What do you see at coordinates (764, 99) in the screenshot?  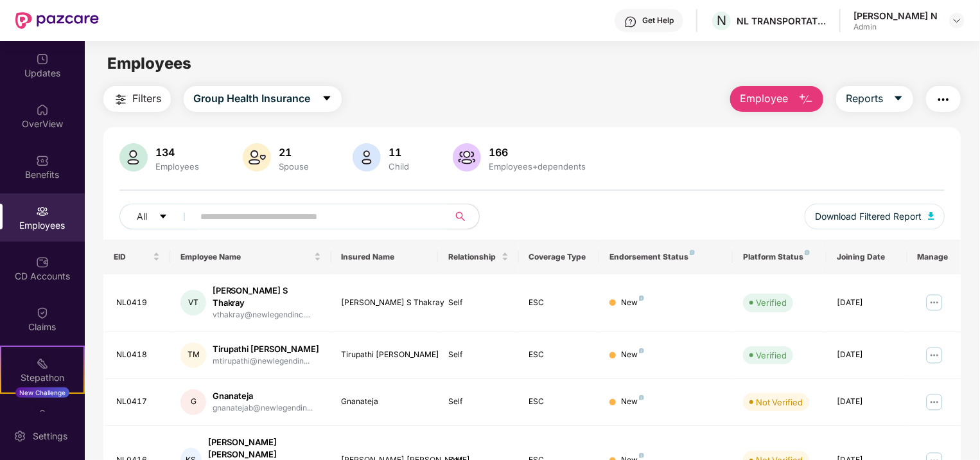 I see `span: Employee` at bounding box center [764, 99].